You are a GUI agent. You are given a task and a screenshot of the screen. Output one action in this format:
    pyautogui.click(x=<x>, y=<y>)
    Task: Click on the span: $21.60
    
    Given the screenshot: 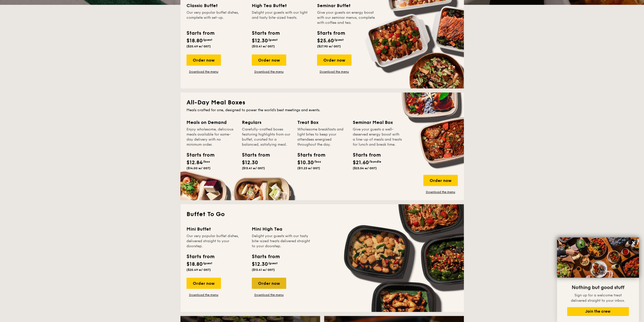 What is the action you would take?
    pyautogui.click(x=361, y=162)
    